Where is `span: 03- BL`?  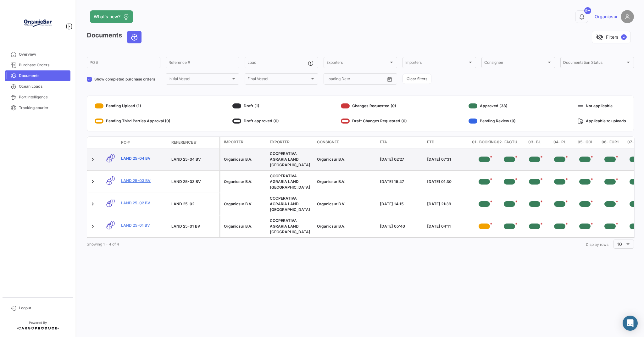 span: 03- BL is located at coordinates (535, 142).